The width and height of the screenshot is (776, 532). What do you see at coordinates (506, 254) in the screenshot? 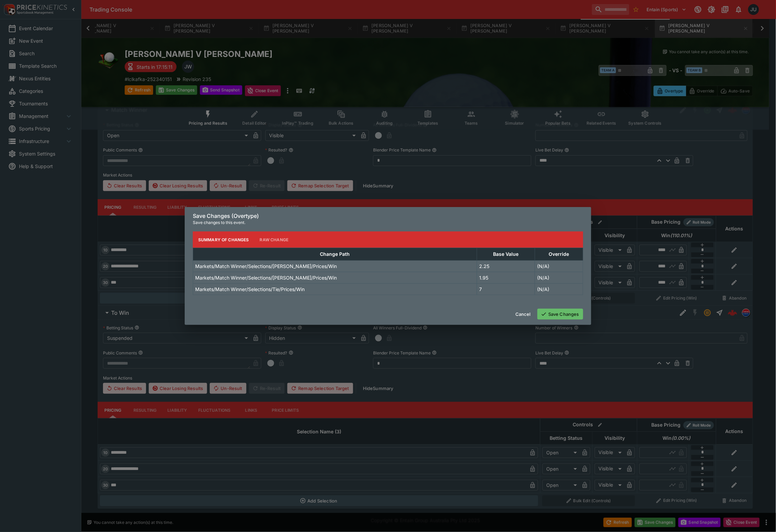
I see `th: Base Value` at bounding box center [506, 254].